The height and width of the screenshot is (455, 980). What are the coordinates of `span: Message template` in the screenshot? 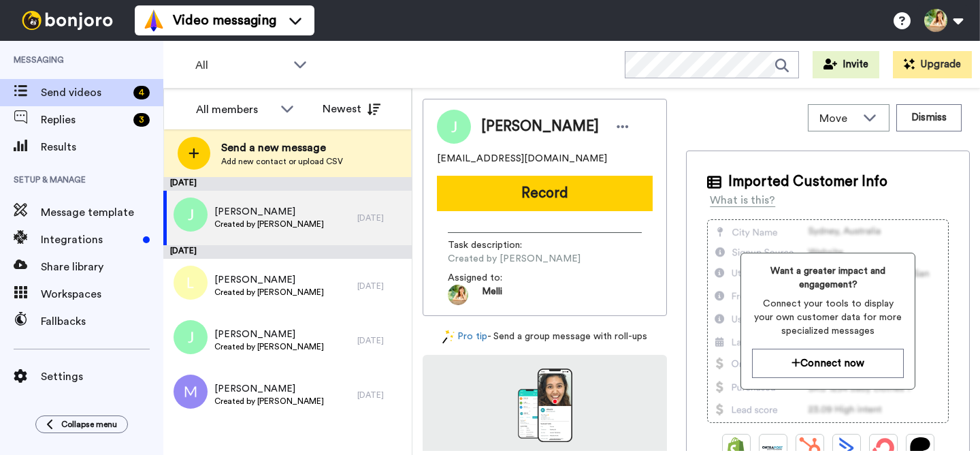 It's located at (102, 213).